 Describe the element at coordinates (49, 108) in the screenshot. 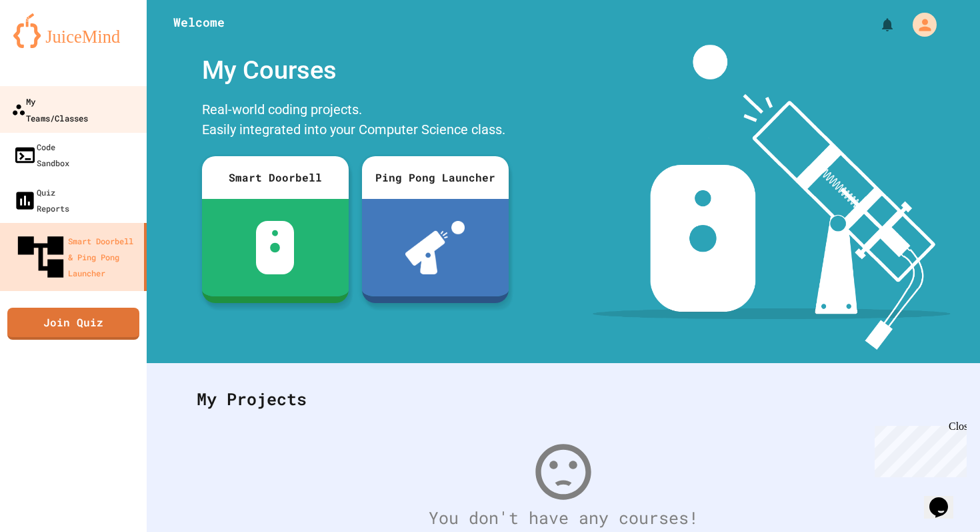

I see `div: My Teams/Classes` at that location.